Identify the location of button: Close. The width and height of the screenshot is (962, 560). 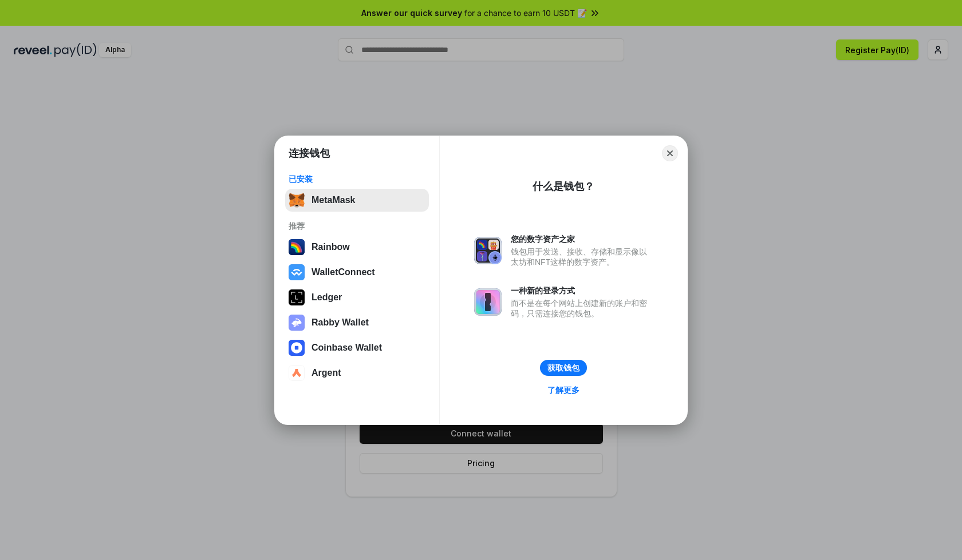
(669, 154).